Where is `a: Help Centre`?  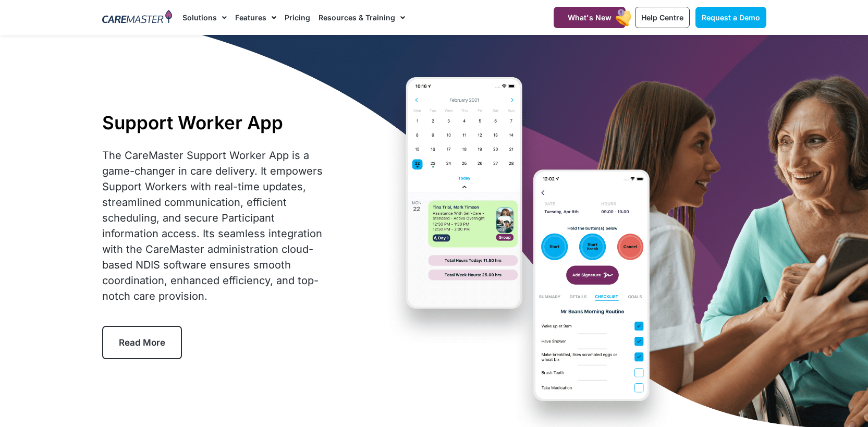
a: Help Centre is located at coordinates (662, 17).